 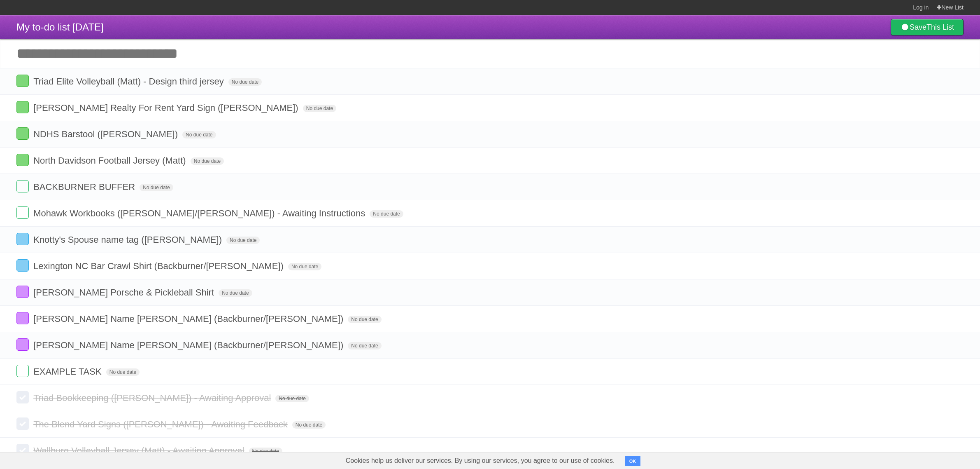 I want to click on span: BACKBURNER BUFFER, so click(x=85, y=187).